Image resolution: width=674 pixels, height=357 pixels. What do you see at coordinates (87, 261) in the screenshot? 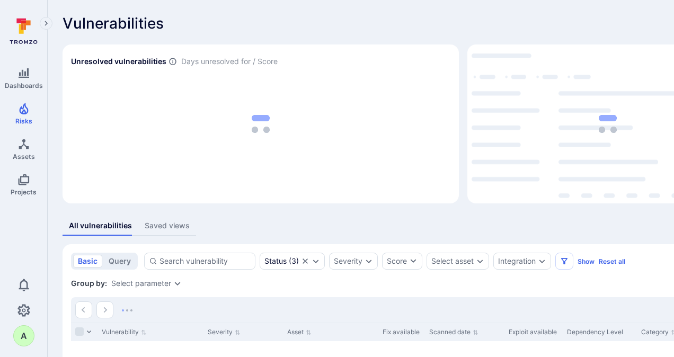
I see `button: basic` at bounding box center [87, 261].